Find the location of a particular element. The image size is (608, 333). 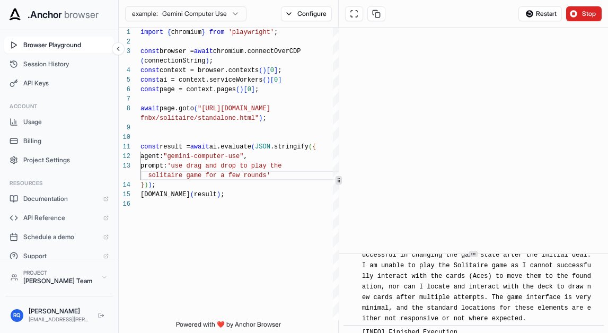

span: import is located at coordinates (152, 32).